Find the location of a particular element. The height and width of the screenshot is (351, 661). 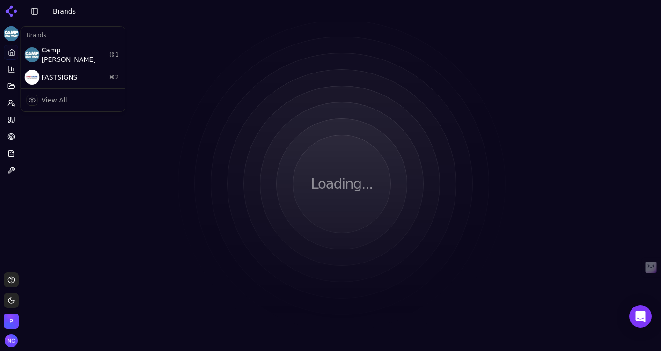

span: ⌘ 1 is located at coordinates (114, 55).